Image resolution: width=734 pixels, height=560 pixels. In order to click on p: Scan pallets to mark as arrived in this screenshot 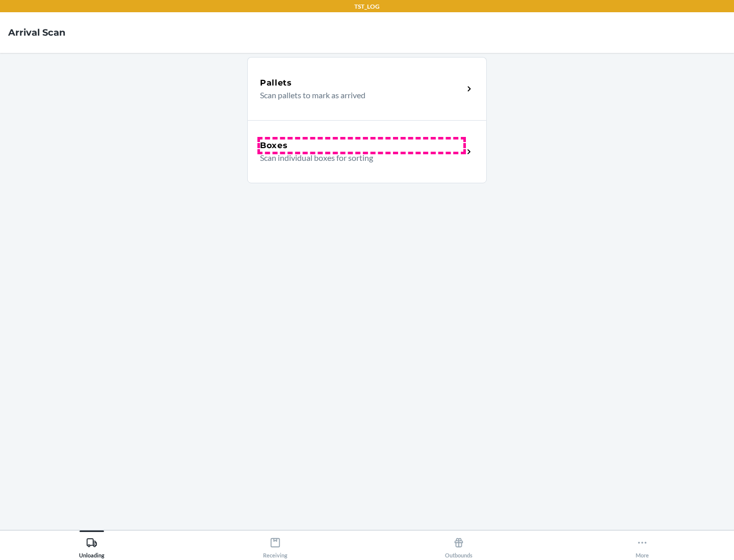, I will do `click(357, 95)`.